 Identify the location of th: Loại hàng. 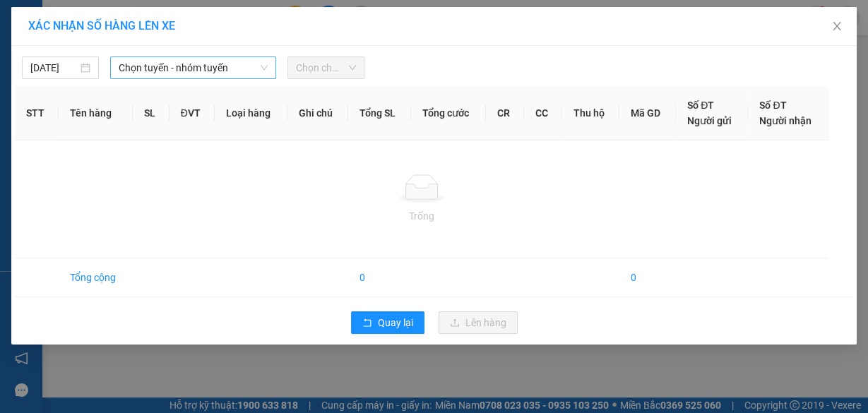
(251, 113).